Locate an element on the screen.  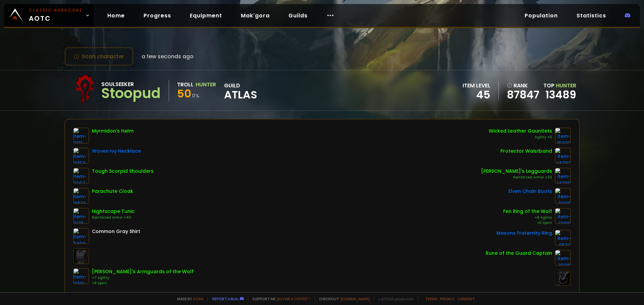
div: Reinforced Armor +32 is located at coordinates (517, 178).